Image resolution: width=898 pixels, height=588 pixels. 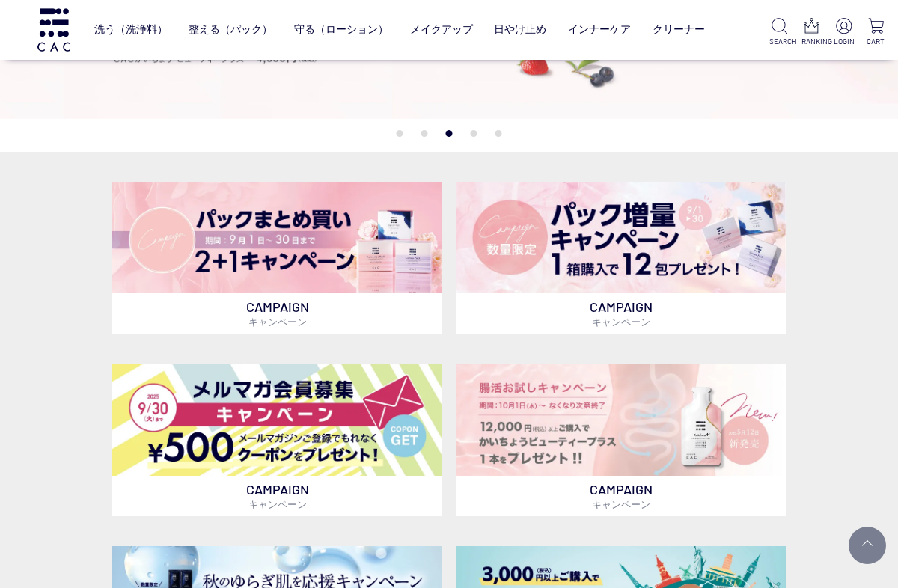 I want to click on img: メルマガ会員募集, so click(x=277, y=420).